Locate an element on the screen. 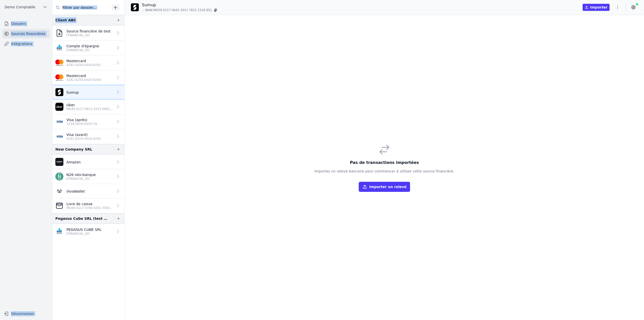  img: CleanShot-202025-05-26-20at-2016.10.27-402x.png is located at coordinates (60, 205).